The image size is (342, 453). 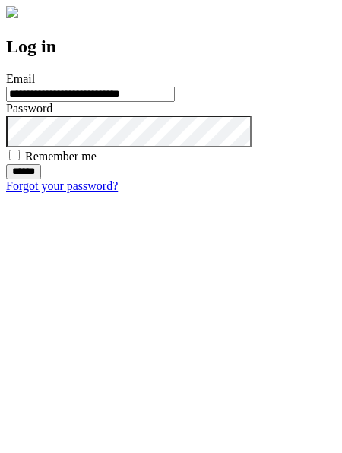 I want to click on h2: Log in, so click(x=171, y=46).